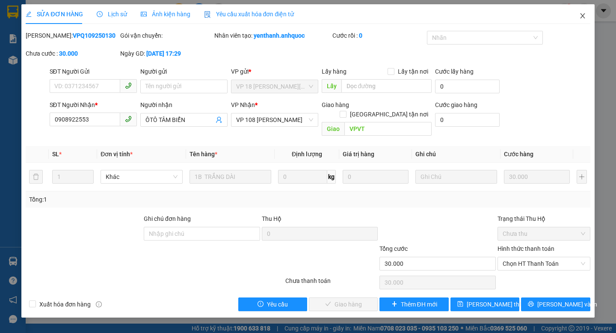 The width and height of the screenshot is (616, 333). Describe the element at coordinates (359, 154) in the screenshot. I see `span: Giá trị hàng` at that location.